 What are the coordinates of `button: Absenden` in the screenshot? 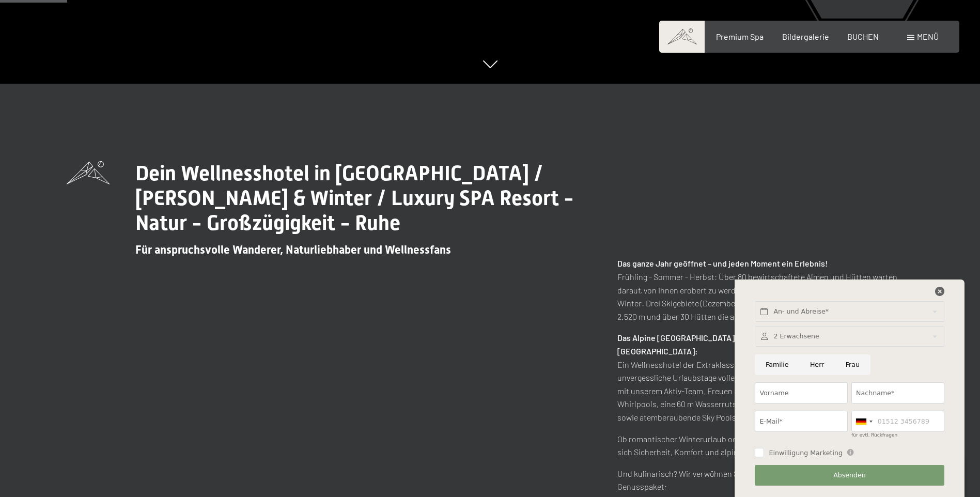 It's located at (849, 476).